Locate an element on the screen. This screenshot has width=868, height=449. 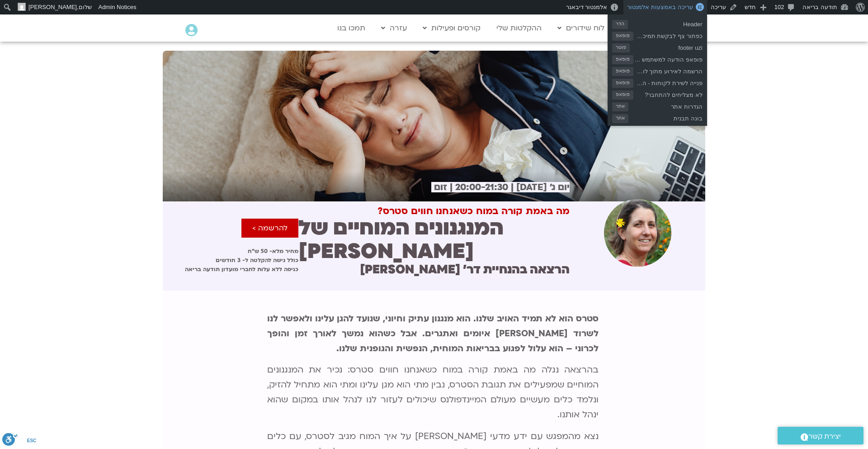
a: לוח שידורים is located at coordinates (581, 28).